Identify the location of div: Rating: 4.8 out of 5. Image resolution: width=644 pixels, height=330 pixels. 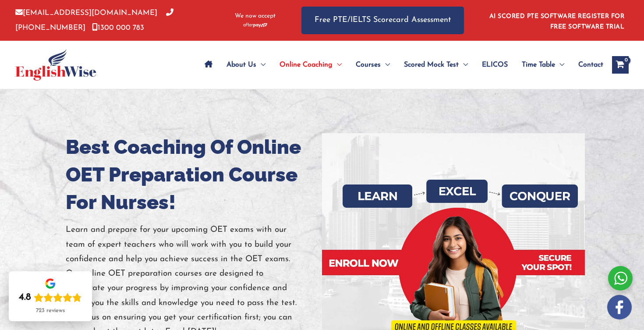
(50, 297).